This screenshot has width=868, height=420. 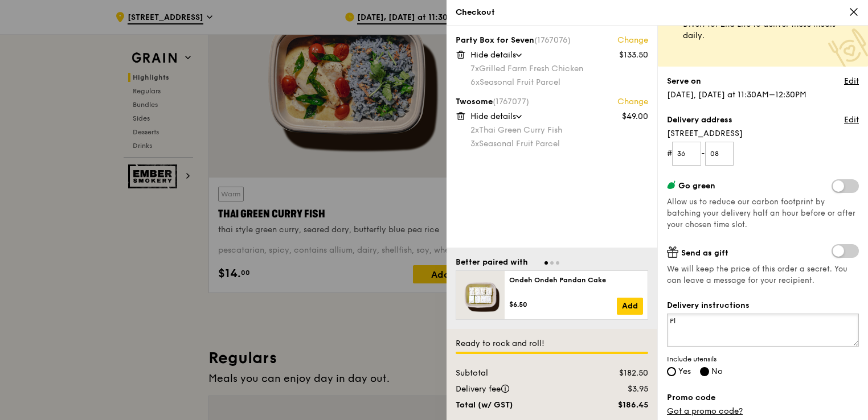 I want to click on a: Add, so click(x=630, y=306).